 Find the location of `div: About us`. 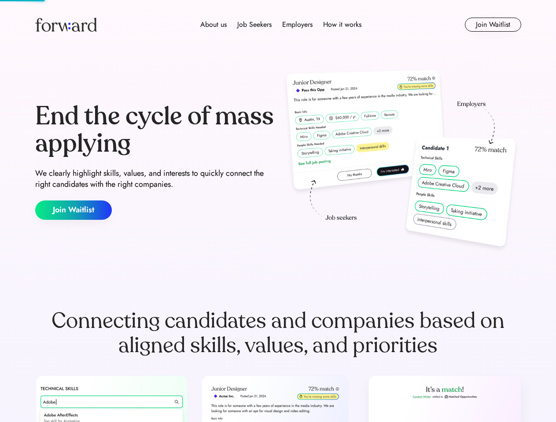

div: About us is located at coordinates (213, 25).